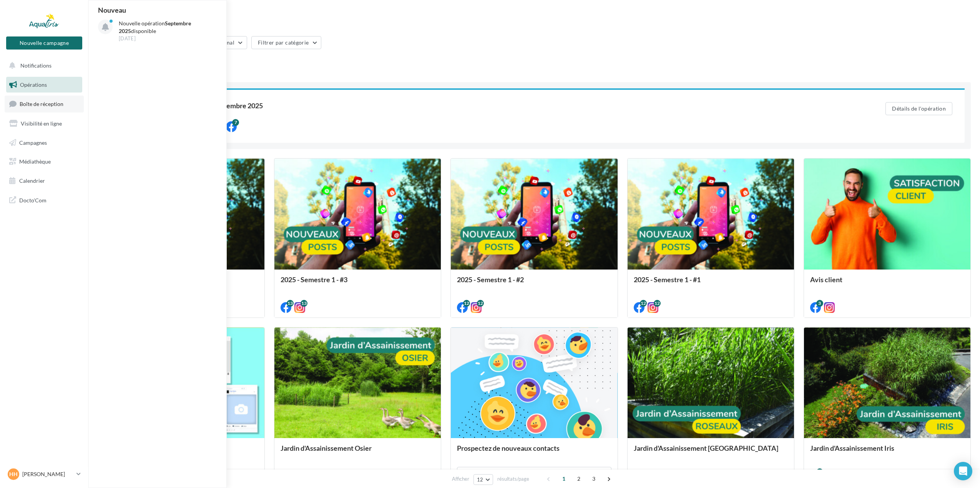  Describe the element at coordinates (480, 480) in the screenshot. I see `span: 12` at that location.